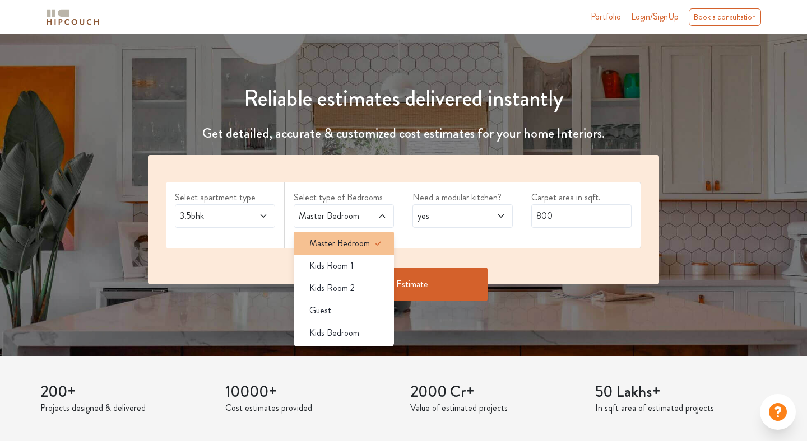 The image size is (807, 441). I want to click on button: Get Estimate, so click(403, 285).